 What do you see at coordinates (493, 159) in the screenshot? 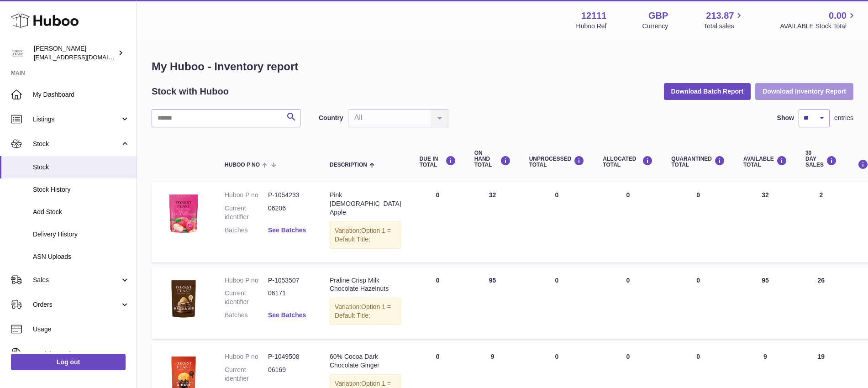
I see `div: ON HAND Total` at bounding box center [493, 159].